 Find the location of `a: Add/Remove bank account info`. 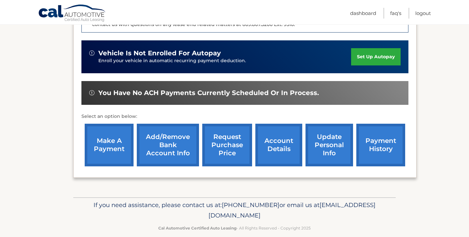

a: Add/Remove bank account info is located at coordinates (168, 145).